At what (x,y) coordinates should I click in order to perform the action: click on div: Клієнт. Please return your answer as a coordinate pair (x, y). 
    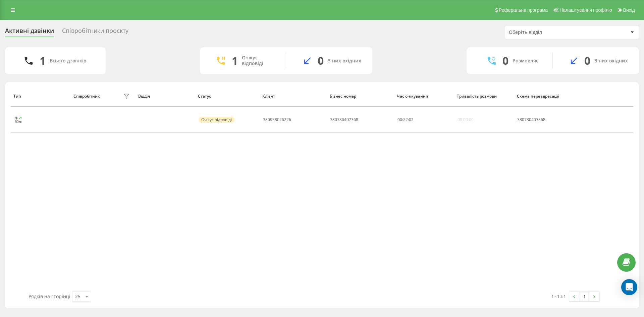
    Looking at the image, I should click on (293, 96).